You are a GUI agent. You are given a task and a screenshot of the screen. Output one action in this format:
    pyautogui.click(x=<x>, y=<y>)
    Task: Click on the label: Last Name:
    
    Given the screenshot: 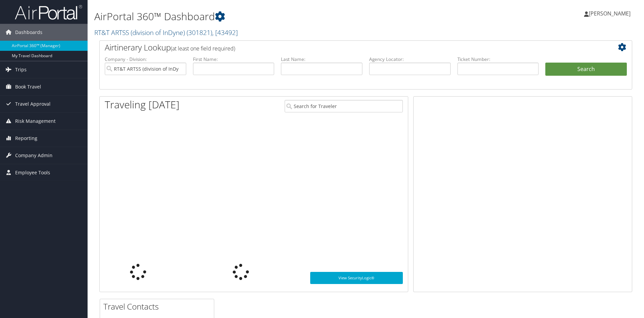 What is the action you would take?
    pyautogui.click(x=322, y=59)
    